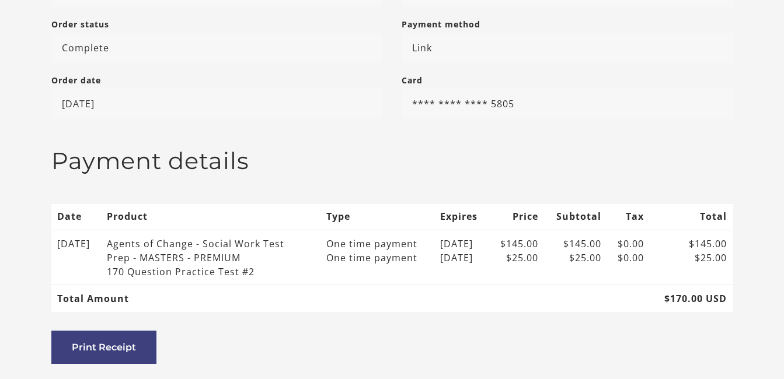 The image size is (784, 379). What do you see at coordinates (76, 217) in the screenshot?
I see `th: Date` at bounding box center [76, 217].